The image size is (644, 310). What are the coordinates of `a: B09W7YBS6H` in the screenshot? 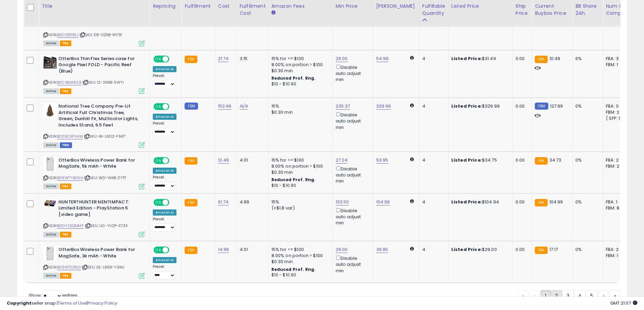 It's located at (70, 178).